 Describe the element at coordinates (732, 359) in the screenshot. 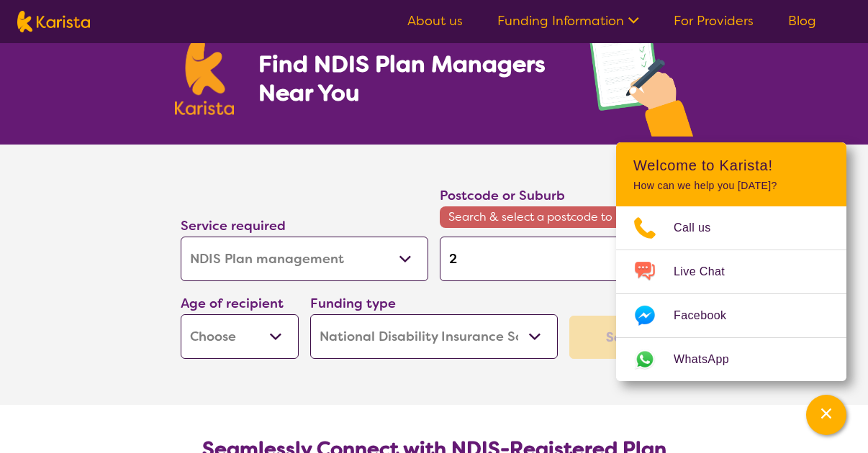

I see `a: Web link opens in a new tab.` at that location.